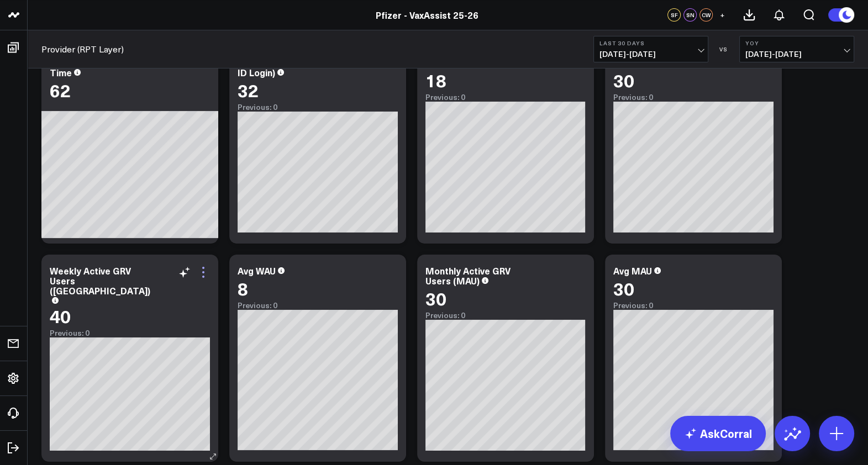  I want to click on b: Last 30 Days, so click(651, 43).